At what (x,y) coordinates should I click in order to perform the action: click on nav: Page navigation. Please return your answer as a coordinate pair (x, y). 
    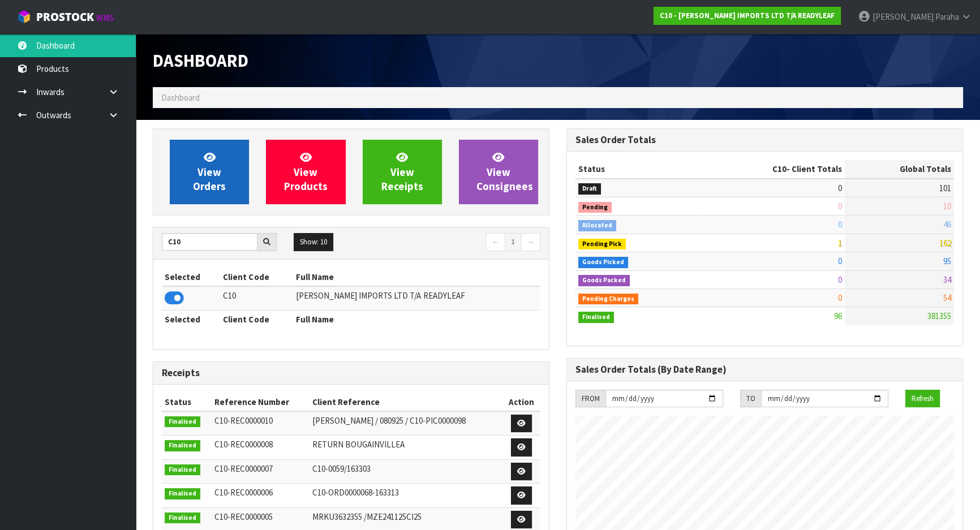
    Looking at the image, I should click on (451, 243).